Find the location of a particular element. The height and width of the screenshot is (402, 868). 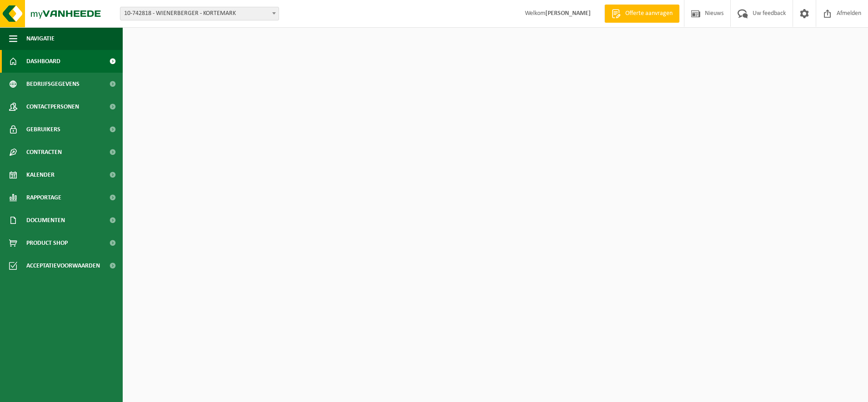

span: Contracten is located at coordinates (44, 153).